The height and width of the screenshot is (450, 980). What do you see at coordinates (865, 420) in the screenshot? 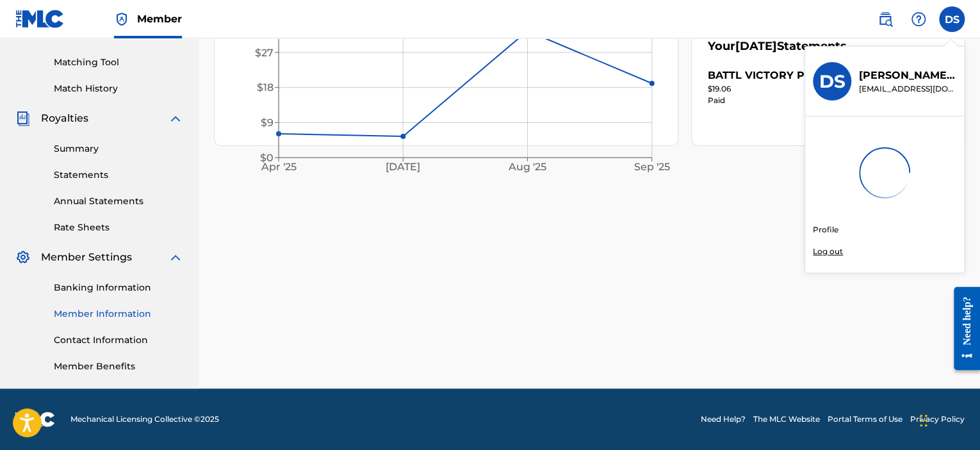
I see `a: Portal Terms of Use` at bounding box center [865, 420].